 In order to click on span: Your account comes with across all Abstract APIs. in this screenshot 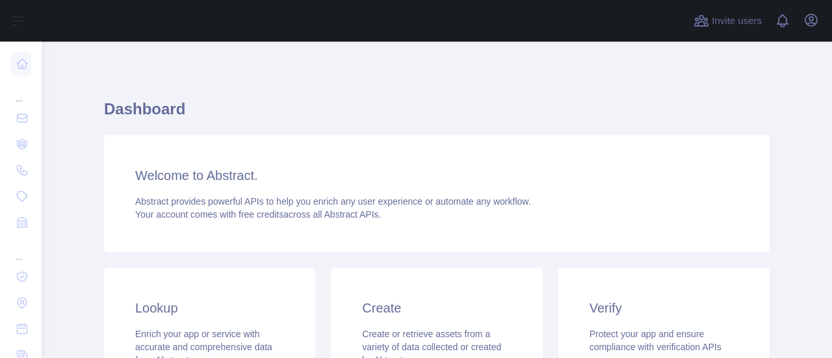, I will do `click(258, 215)`.